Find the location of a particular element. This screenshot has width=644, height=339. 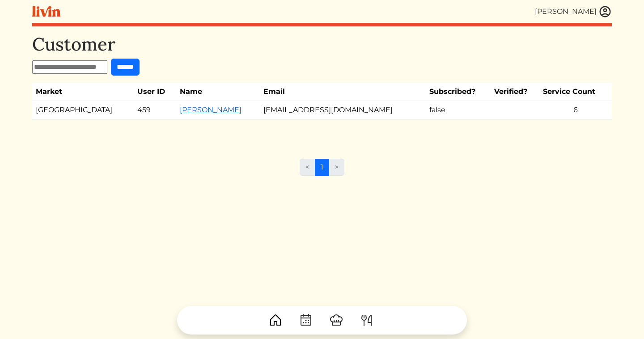

th: Subscribed? is located at coordinates (458, 92).